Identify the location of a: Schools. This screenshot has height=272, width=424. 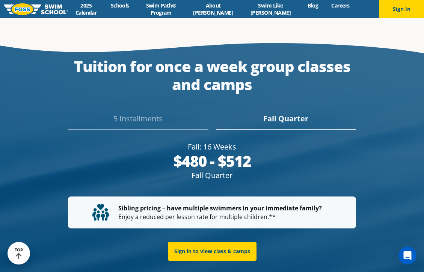
(120, 5).